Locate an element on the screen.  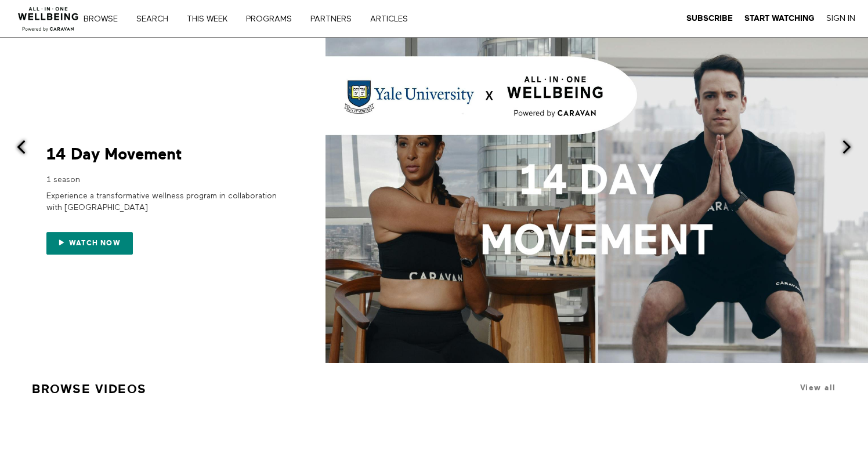
nav: Primary is located at coordinates (262, 18).